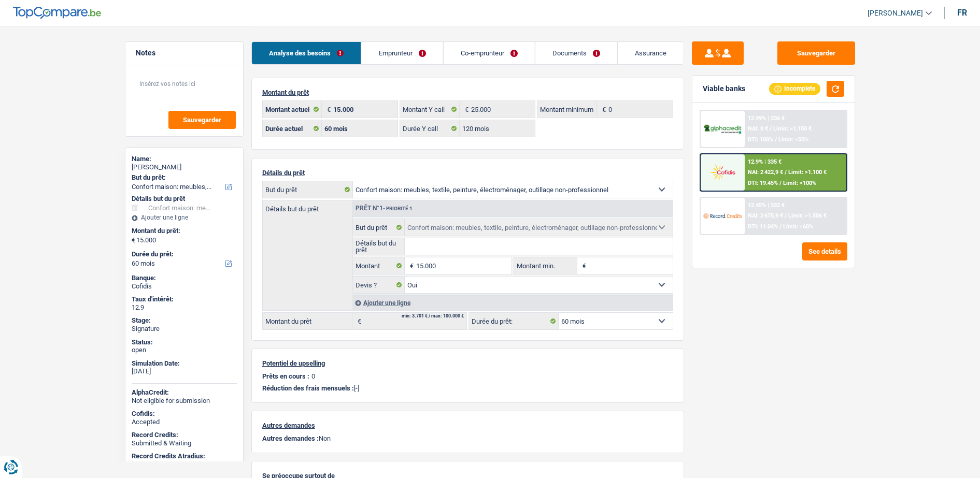 The image size is (980, 478). Describe the element at coordinates (306, 53) in the screenshot. I see `a: Analyse des besoins` at that location.